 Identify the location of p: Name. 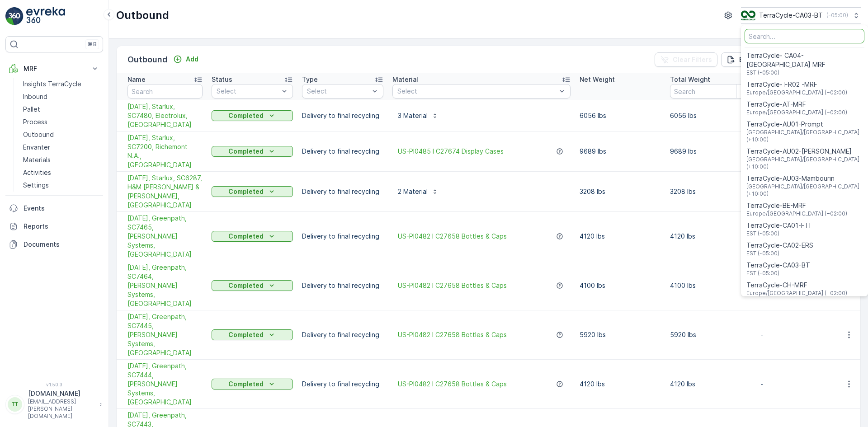
(136, 79).